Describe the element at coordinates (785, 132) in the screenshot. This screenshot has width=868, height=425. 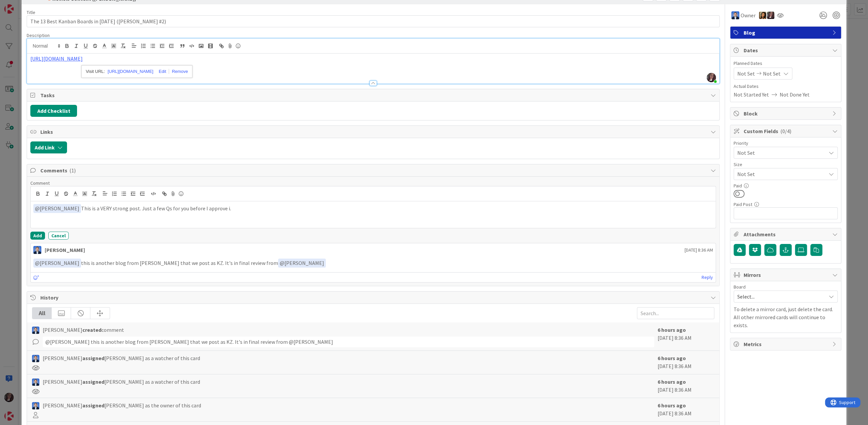
I see `span: ( 0/4 )` at that location.